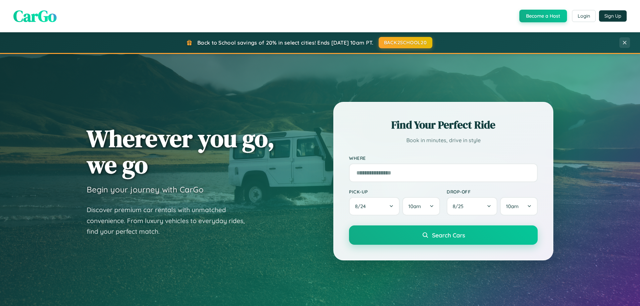 The height and width of the screenshot is (306, 640). What do you see at coordinates (35, 16) in the screenshot?
I see `span: CarGo` at bounding box center [35, 16].